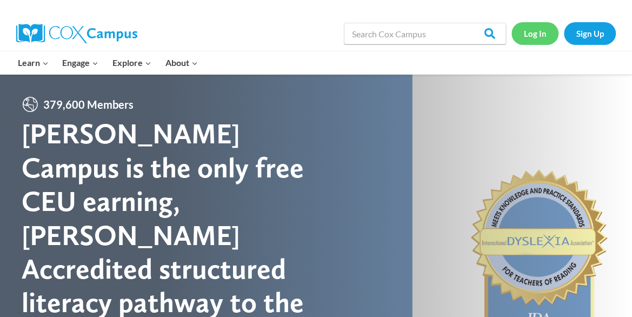 Image resolution: width=632 pixels, height=317 pixels. I want to click on button: Child menu of About, so click(182, 63).